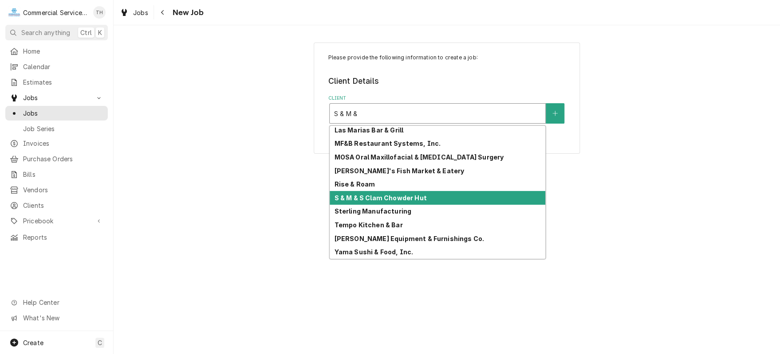 This screenshot has width=780, height=354. I want to click on div: Client, so click(447, 109).